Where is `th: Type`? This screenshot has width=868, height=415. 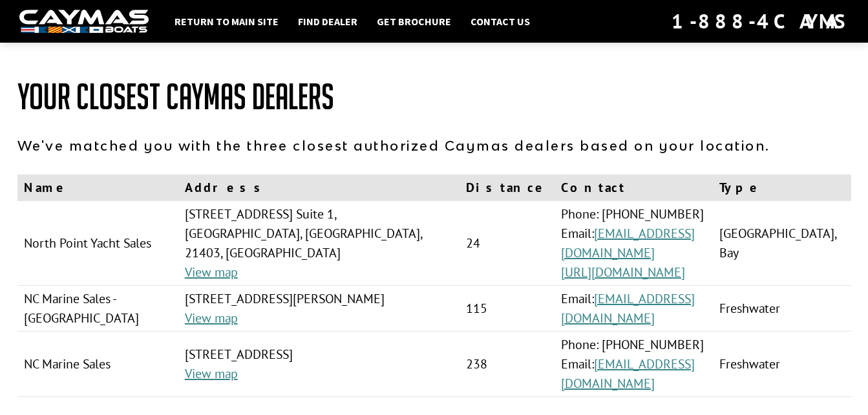
th: Type is located at coordinates (782, 187).